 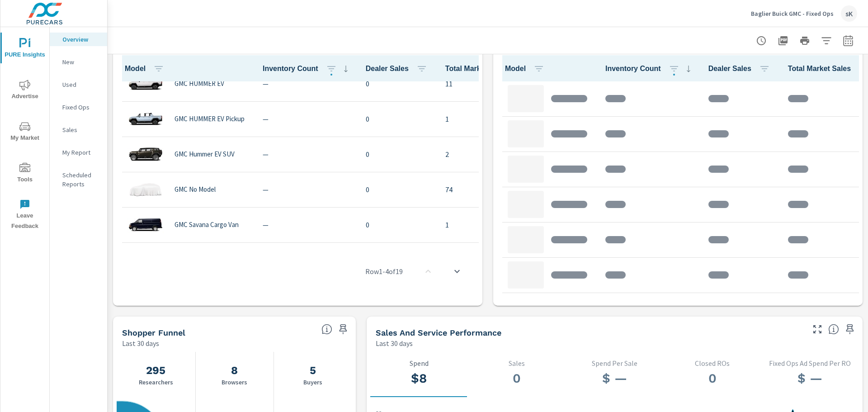 I want to click on button: Make Fullscreen, so click(x=817, y=329).